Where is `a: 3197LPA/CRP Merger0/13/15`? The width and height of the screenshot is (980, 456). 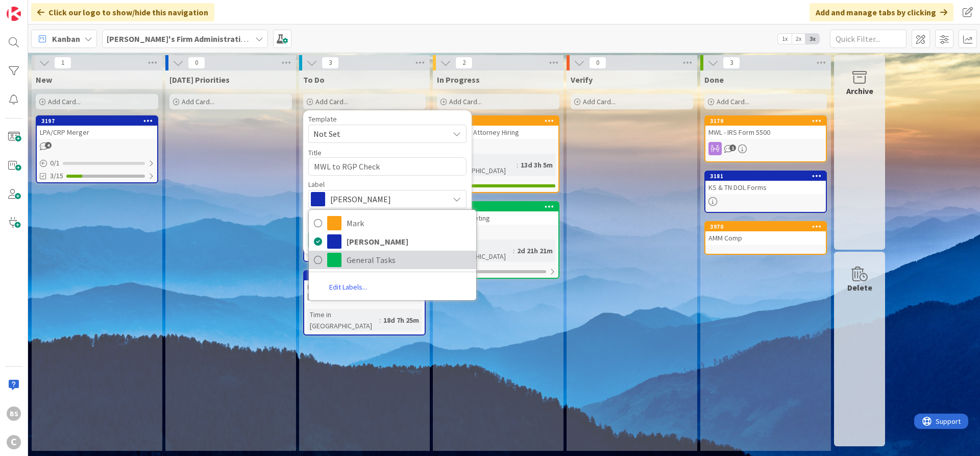
a: 3197LPA/CRP Merger0/13/15 is located at coordinates (97, 149).